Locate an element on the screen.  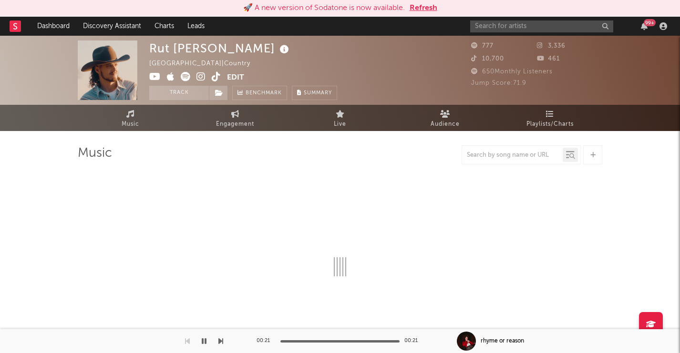
a: Charts is located at coordinates (164, 26).